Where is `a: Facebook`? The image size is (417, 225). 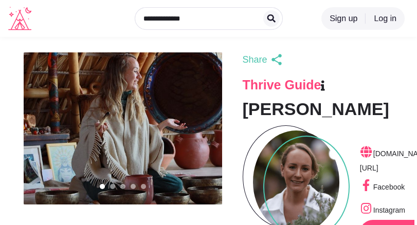 a: Facebook is located at coordinates (382, 187).